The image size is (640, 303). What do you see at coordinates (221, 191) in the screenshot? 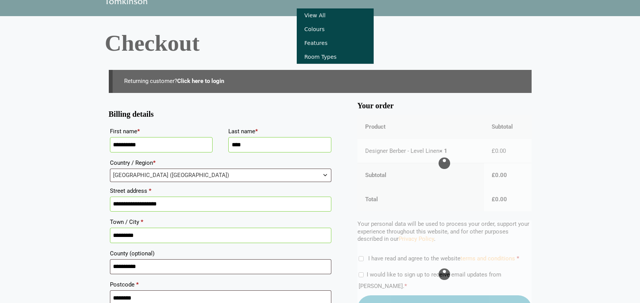
I see `label: Street address` at bounding box center [221, 191].